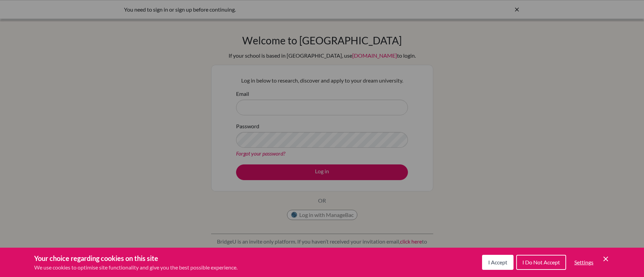 This screenshot has width=644, height=277. Describe the element at coordinates (606, 259) in the screenshot. I see `button: Save and close` at that location.